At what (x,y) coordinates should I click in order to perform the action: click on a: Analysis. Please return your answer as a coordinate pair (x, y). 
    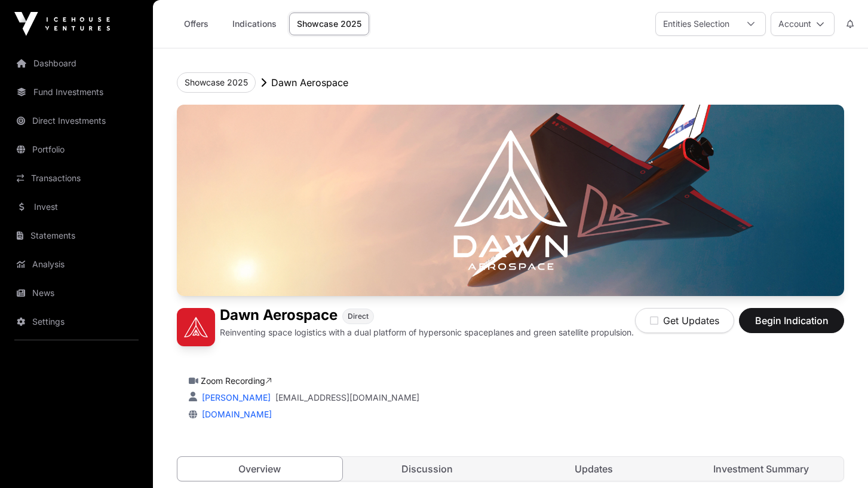
    Looking at the image, I should click on (76, 264).